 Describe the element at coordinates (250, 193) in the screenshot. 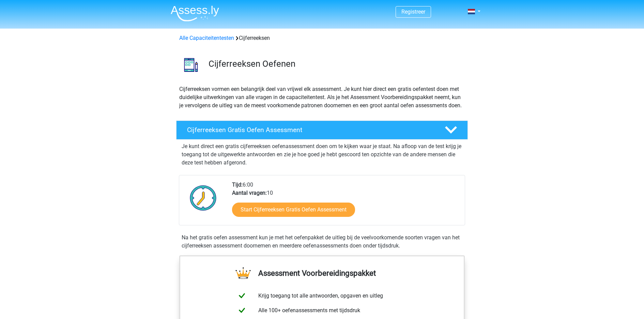

I see `b: Aantal vragen:` at that location.